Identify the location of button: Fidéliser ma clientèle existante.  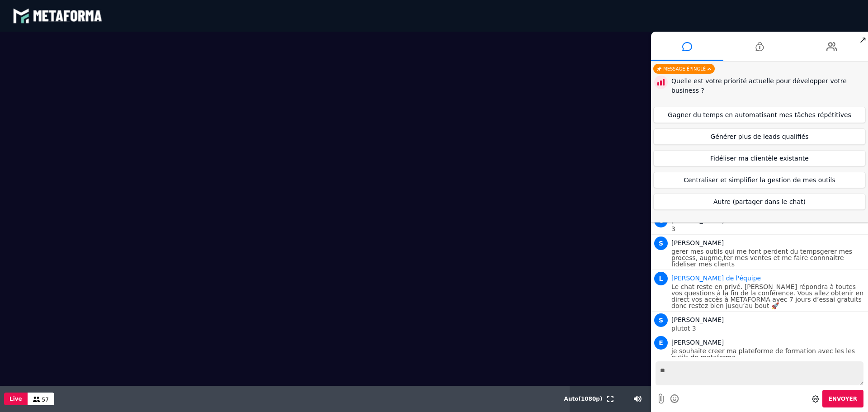
(760, 158).